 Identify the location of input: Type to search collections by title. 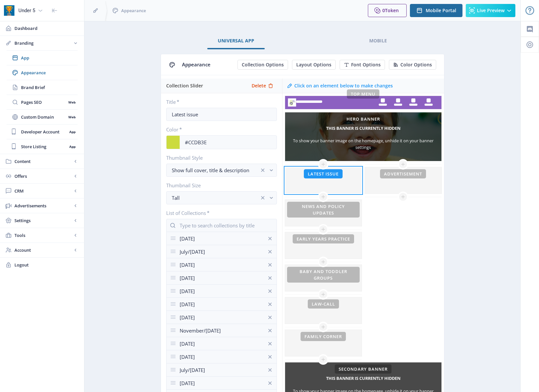
(221, 225).